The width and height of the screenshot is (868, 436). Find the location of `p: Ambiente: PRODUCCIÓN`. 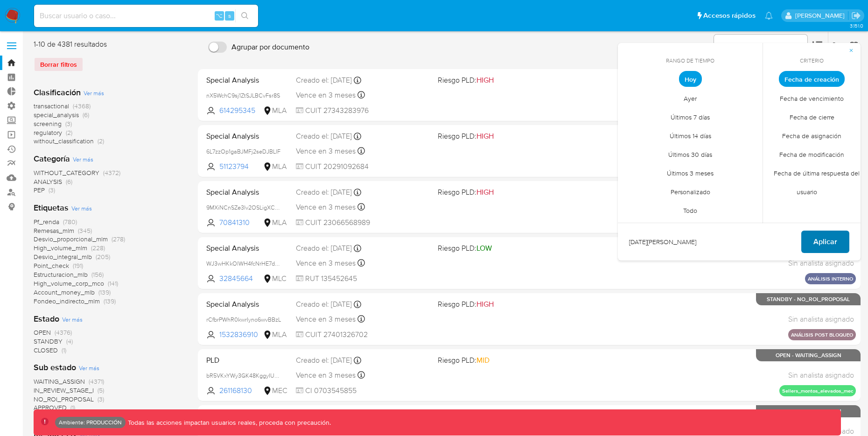

p: Ambiente: PRODUCCIÓN is located at coordinates (90, 423).